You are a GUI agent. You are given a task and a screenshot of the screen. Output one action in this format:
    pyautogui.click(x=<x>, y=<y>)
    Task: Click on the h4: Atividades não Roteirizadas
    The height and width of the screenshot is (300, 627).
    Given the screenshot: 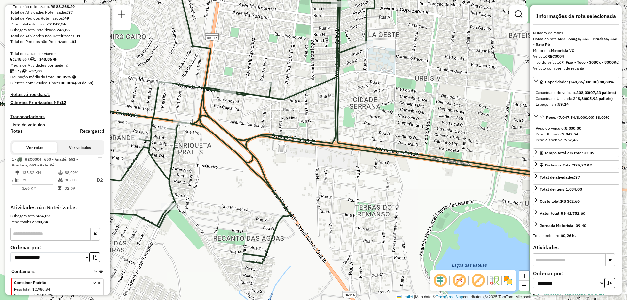 What is the action you would take?
    pyautogui.click(x=58, y=208)
    